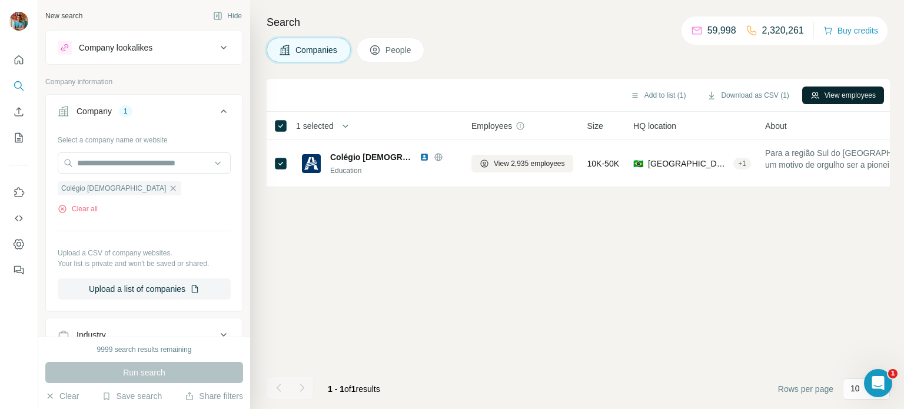  I want to click on button: Company lookalikes, so click(144, 48).